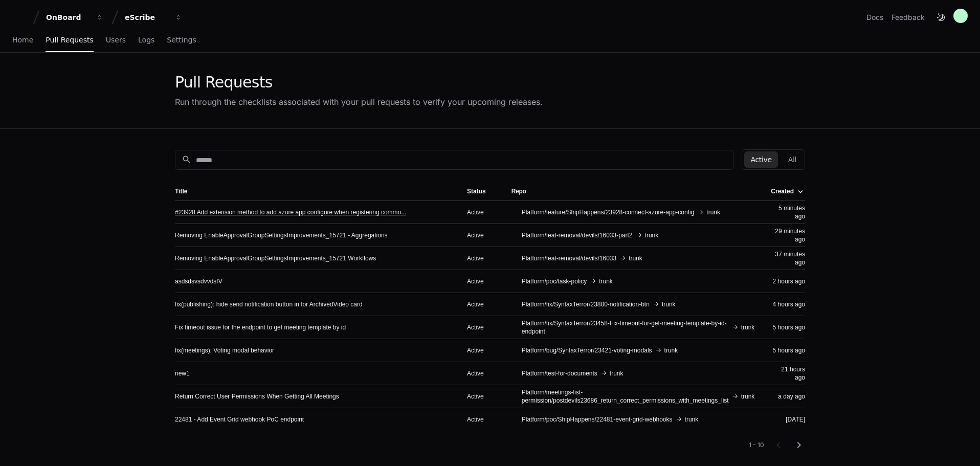 The image size is (980, 466). Describe the element at coordinates (761, 159) in the screenshot. I see `button: Active` at that location.